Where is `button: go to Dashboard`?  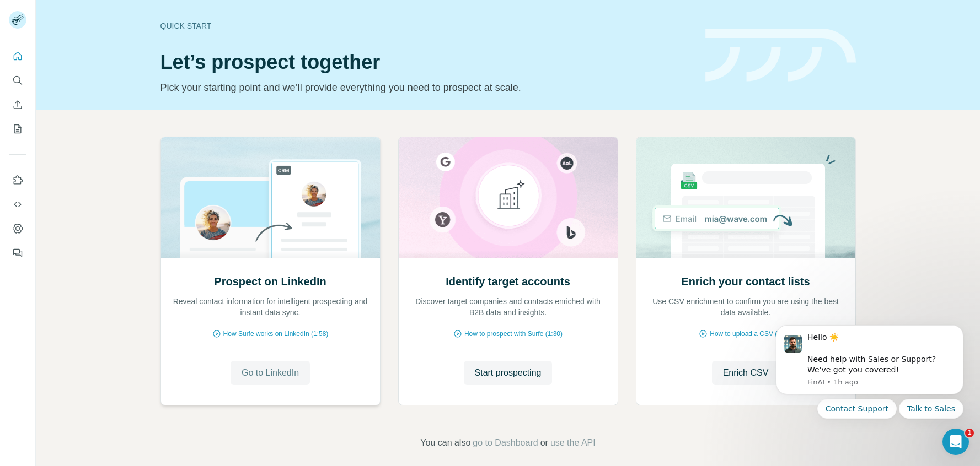 button: go to Dashboard is located at coordinates (505, 443).